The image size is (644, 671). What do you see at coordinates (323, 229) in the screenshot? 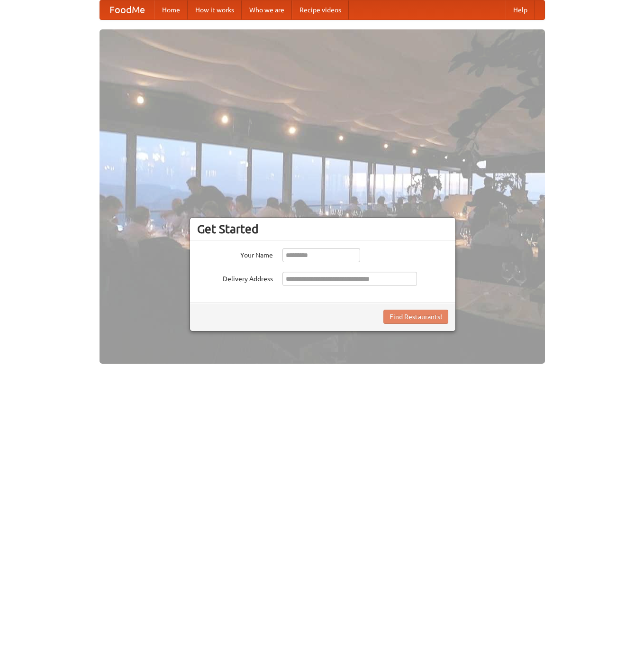
I see `h3: Get Started` at bounding box center [323, 229].